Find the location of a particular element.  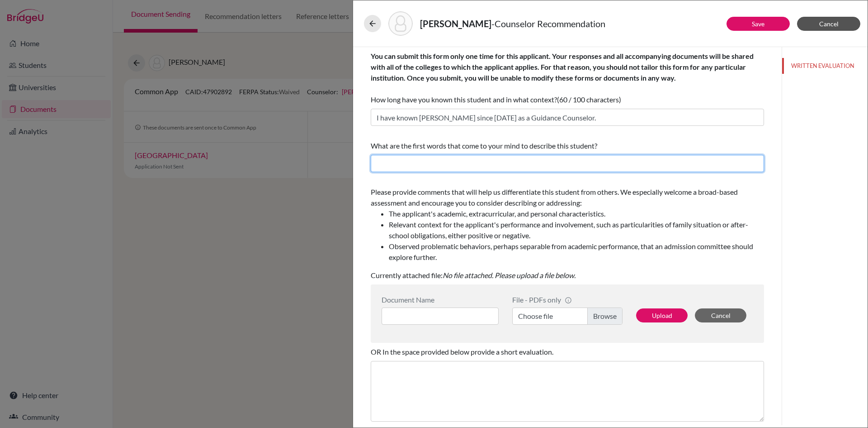

span: (60 / 100 characters) is located at coordinates (589, 99).